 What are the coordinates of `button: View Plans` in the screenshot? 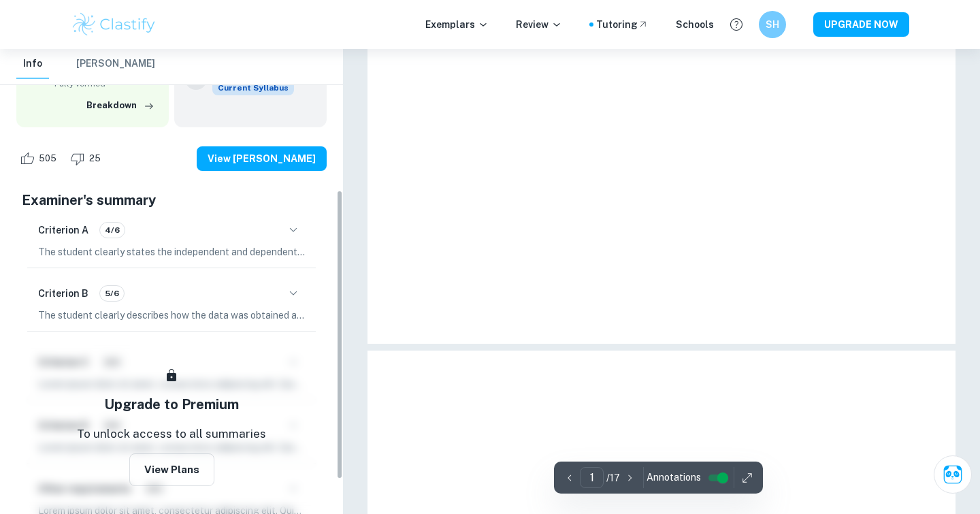 It's located at (171, 470).